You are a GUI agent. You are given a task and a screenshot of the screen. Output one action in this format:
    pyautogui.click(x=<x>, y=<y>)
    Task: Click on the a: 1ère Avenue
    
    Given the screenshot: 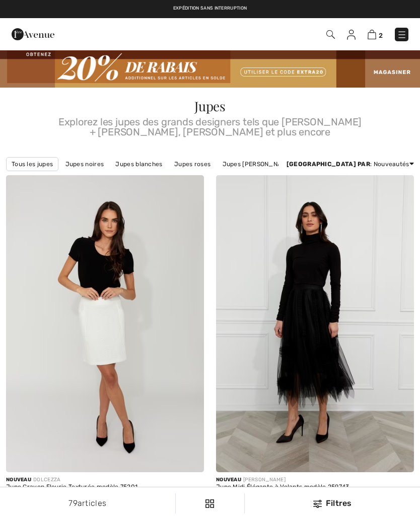 What is the action you would take?
    pyautogui.click(x=33, y=33)
    